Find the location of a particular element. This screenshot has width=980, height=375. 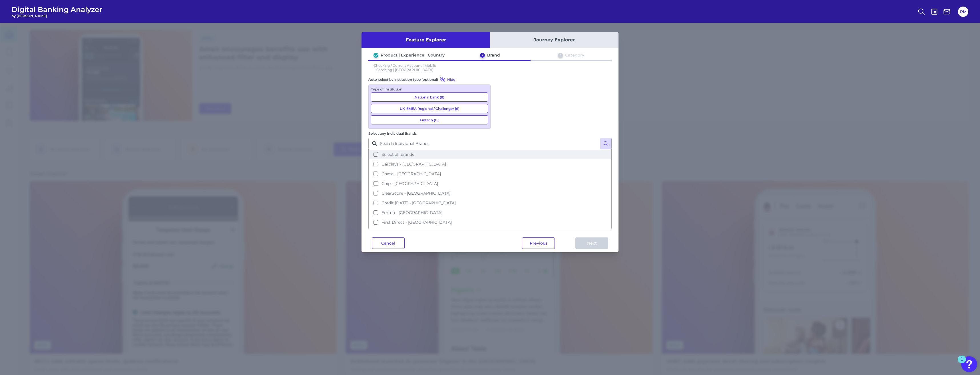

button: Next is located at coordinates (592, 243).